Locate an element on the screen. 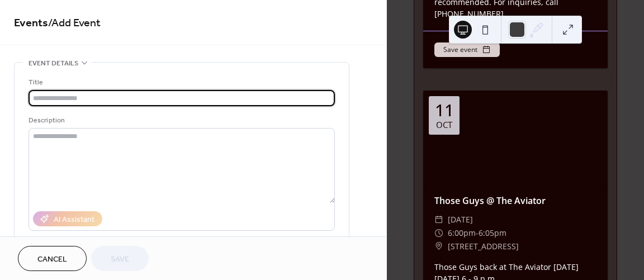 This screenshot has height=280, width=644. div: Those Guys @ The Aviator is located at coordinates (516, 201).